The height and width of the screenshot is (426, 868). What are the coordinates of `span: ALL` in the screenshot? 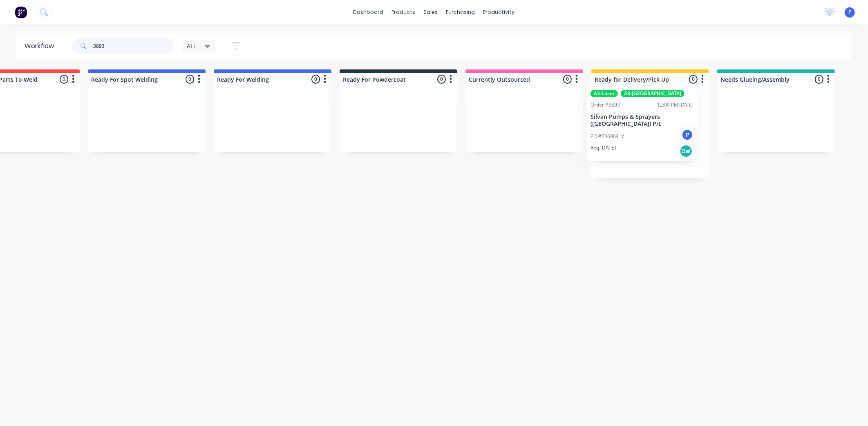 It's located at (191, 46).